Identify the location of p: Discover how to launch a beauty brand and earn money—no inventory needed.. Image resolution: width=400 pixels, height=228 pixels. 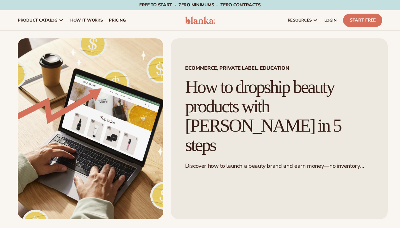
(279, 166).